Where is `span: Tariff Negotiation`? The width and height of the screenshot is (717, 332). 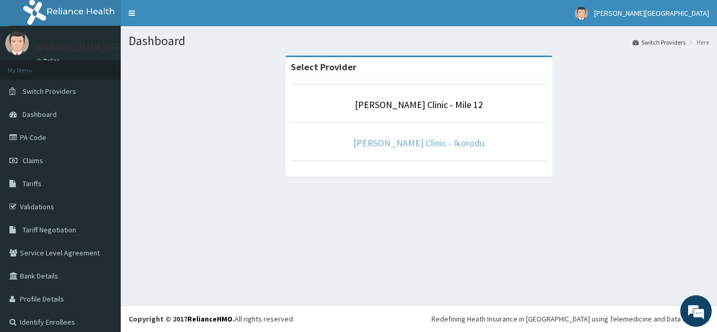
span: Tariff Negotiation is located at coordinates (49, 230).